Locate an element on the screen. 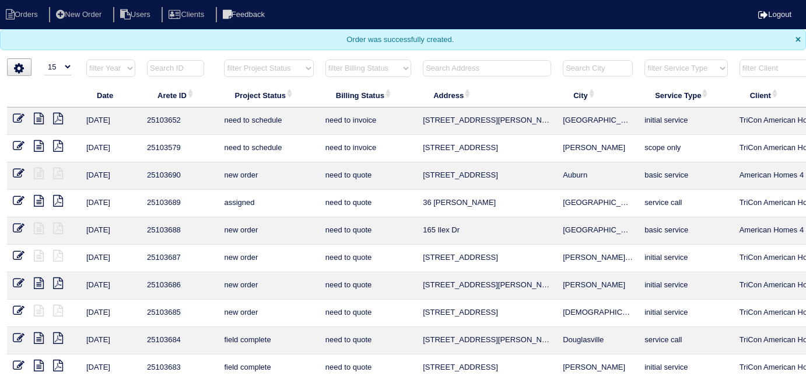  td: assigned is located at coordinates (268, 203).